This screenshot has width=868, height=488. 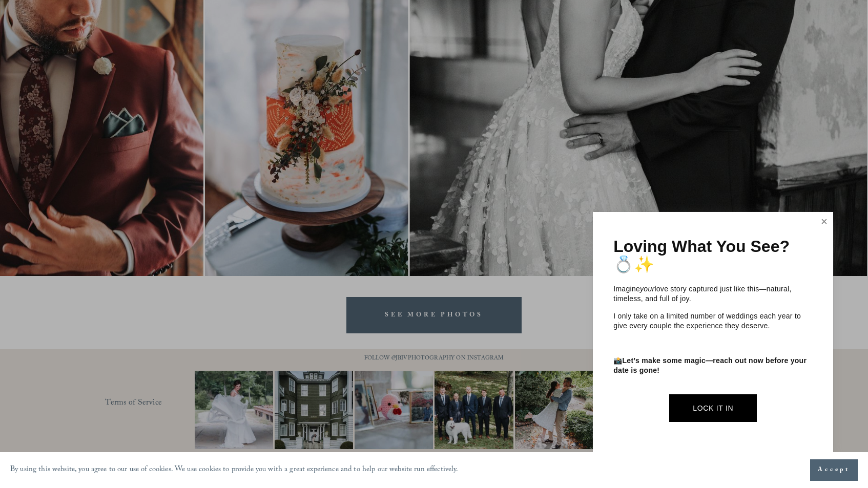 What do you see at coordinates (713, 256) in the screenshot?
I see `h1: Loving What You See? 💍✨` at bounding box center [713, 256].